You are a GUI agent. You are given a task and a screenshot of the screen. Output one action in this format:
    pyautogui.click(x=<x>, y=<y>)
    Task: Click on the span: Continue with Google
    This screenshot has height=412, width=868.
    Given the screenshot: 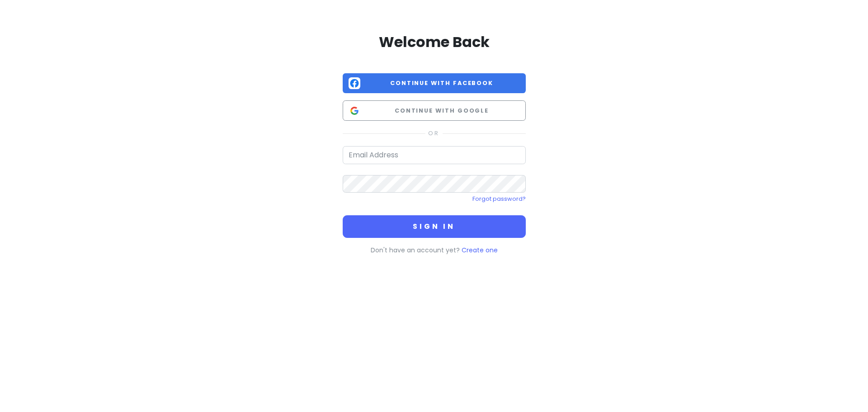 What is the action you would take?
    pyautogui.click(x=441, y=110)
    